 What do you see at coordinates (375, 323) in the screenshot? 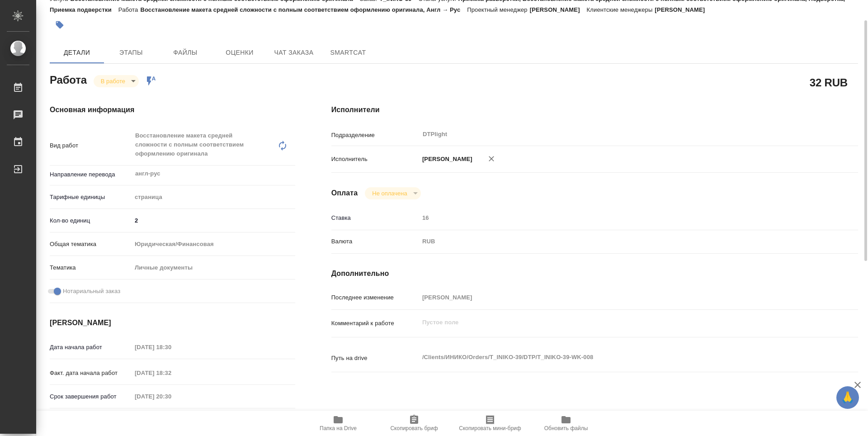
I see `p: Комментарий к работе` at bounding box center [375, 323].